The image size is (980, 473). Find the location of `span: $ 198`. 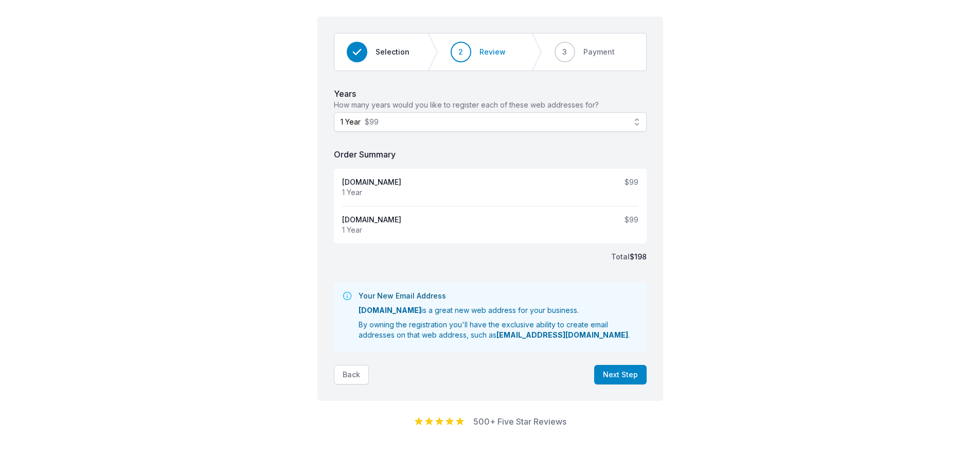

span: $ 198 is located at coordinates (638, 256).